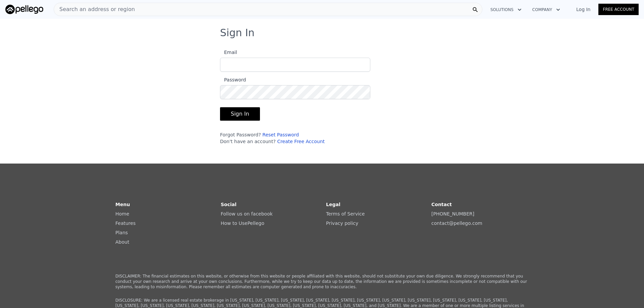 This screenshot has width=644, height=308. What do you see at coordinates (122, 242) in the screenshot?
I see `a: About` at bounding box center [122, 242].